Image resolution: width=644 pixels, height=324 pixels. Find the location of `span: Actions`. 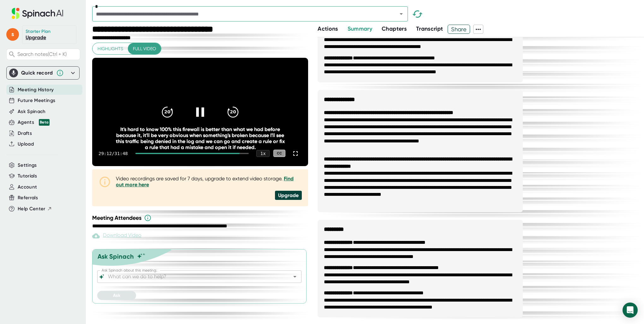

span: Actions is located at coordinates (328, 29).